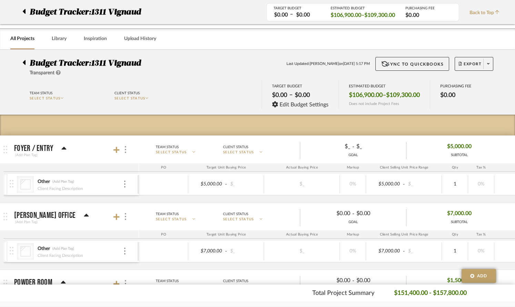 The width and height of the screenshot is (515, 307). I want to click on p: Powder Room, so click(33, 282).